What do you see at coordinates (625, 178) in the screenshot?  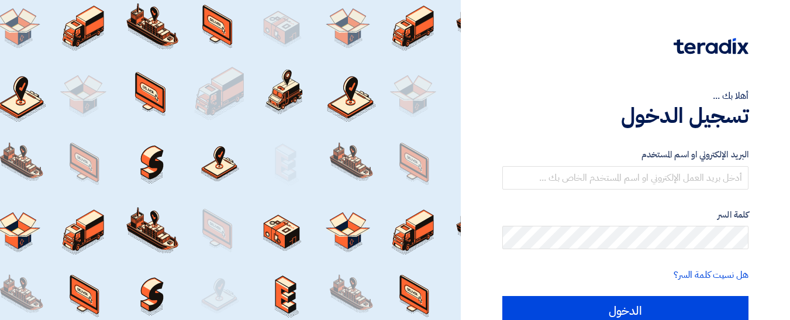 I see `input: أدخل بريد العمل الإلكتروني او اسم المستخدم الخاص بك ...` at bounding box center [625, 178].